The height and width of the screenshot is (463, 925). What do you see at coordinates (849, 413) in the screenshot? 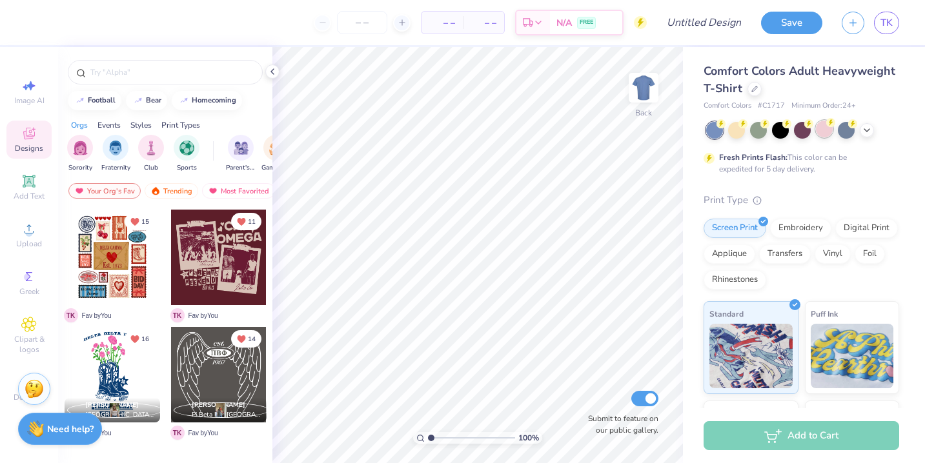
I see `span: Metallic & Glitter Ink` at bounding box center [849, 413].